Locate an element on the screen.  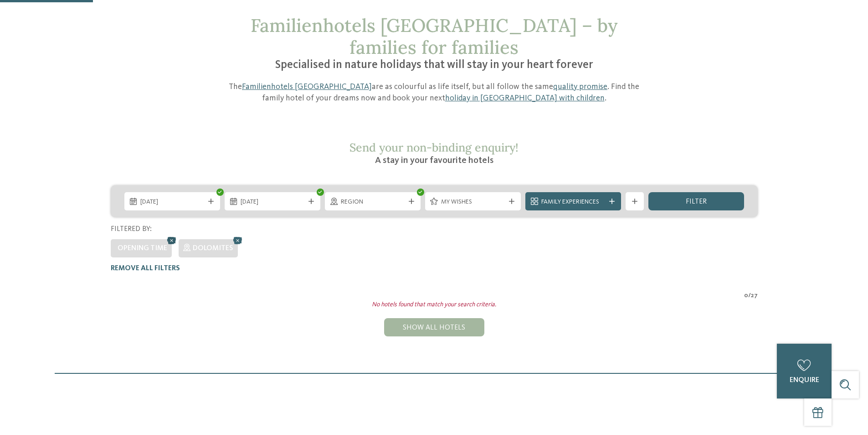
span: 27 is located at coordinates (754, 295).